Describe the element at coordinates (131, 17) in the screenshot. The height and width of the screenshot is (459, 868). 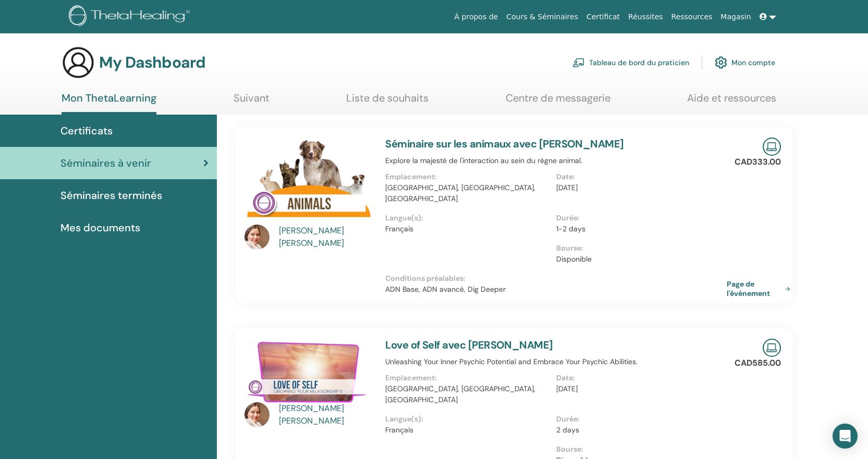
I see `img: logo.png` at that location.